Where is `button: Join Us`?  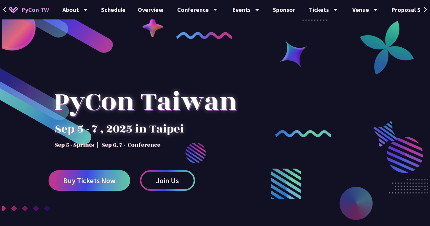 button: Join Us is located at coordinates (168, 180).